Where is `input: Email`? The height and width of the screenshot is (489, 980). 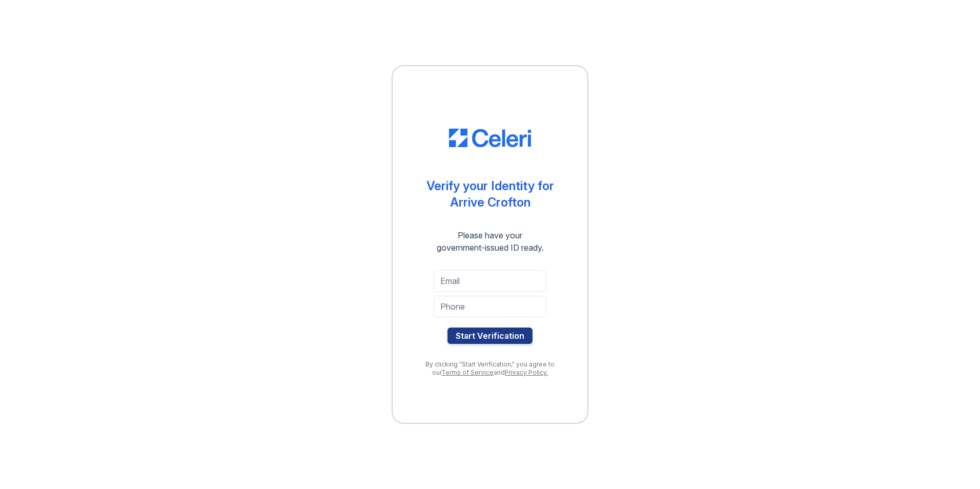
input: Email is located at coordinates (490, 281).